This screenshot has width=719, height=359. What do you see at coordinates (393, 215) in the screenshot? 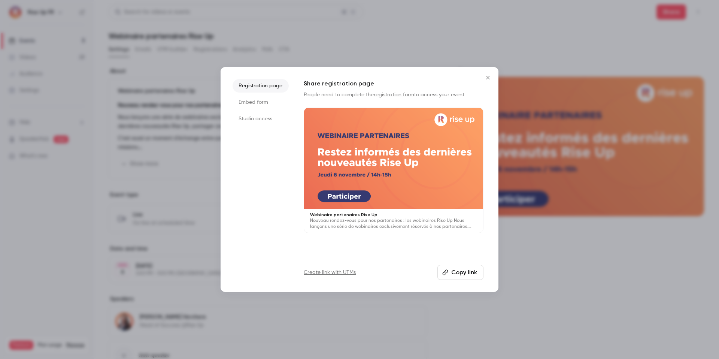
I see `p: Webinaire partenaires Rise Up` at bounding box center [393, 215].